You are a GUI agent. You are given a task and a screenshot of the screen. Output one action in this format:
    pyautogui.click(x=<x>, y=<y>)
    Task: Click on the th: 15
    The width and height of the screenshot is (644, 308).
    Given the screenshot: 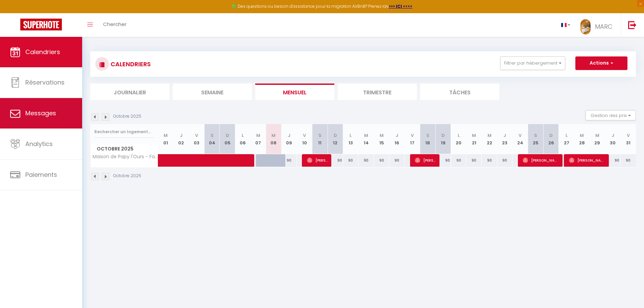 What is the action you would take?
    pyautogui.click(x=382, y=139)
    